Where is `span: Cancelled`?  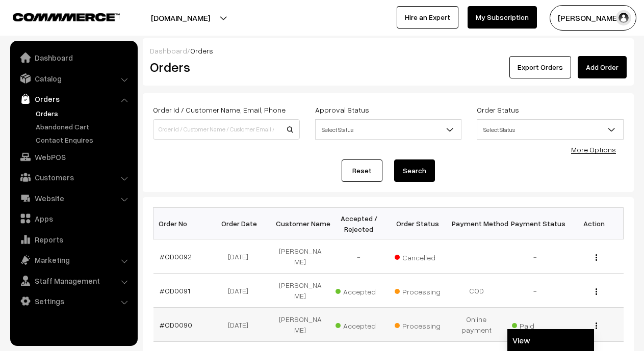
span: Cancelled is located at coordinates (420, 257).